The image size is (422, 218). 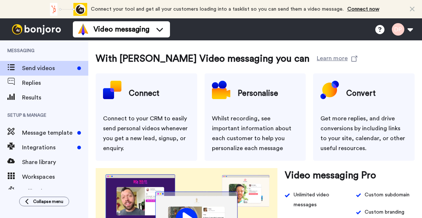 I want to click on div: Whilst recording, see important information about each customer to help you personalize each message, so click(x=255, y=134).